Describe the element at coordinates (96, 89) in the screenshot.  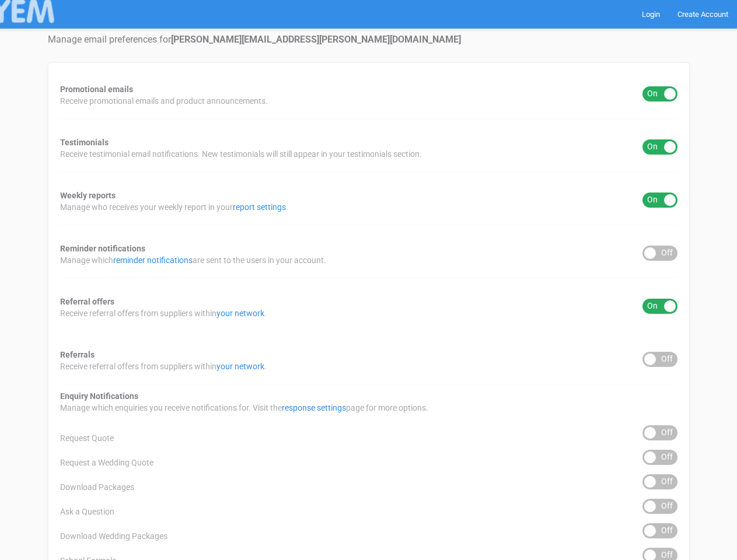
I see `strong: Promotional emails` at that location.